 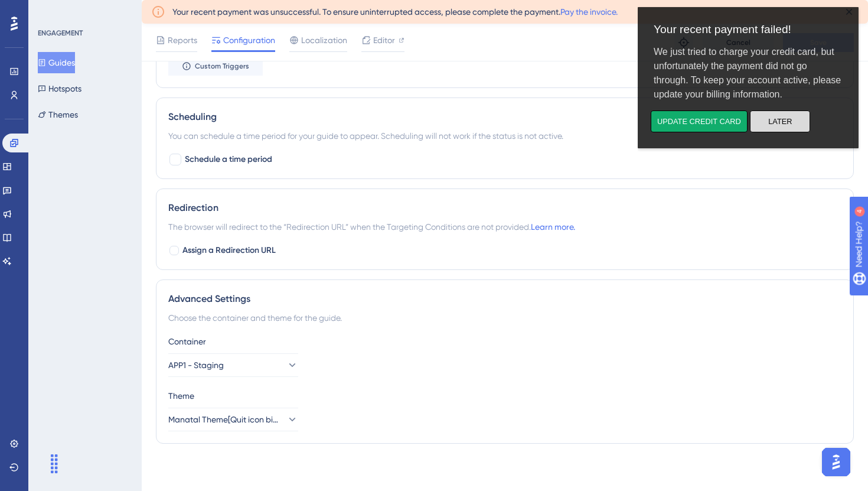 What do you see at coordinates (233, 365) in the screenshot?
I see `button: APP1 - Staging` at bounding box center [233, 365].